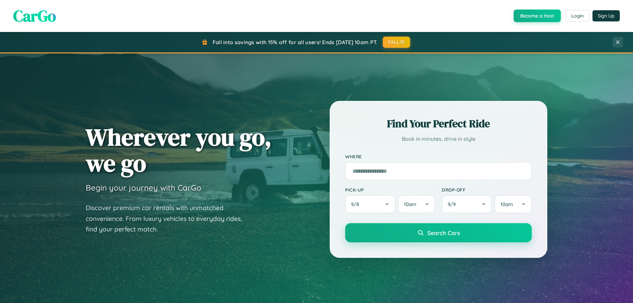  Describe the element at coordinates (438, 233) in the screenshot. I see `button: Search Cars` at that location.